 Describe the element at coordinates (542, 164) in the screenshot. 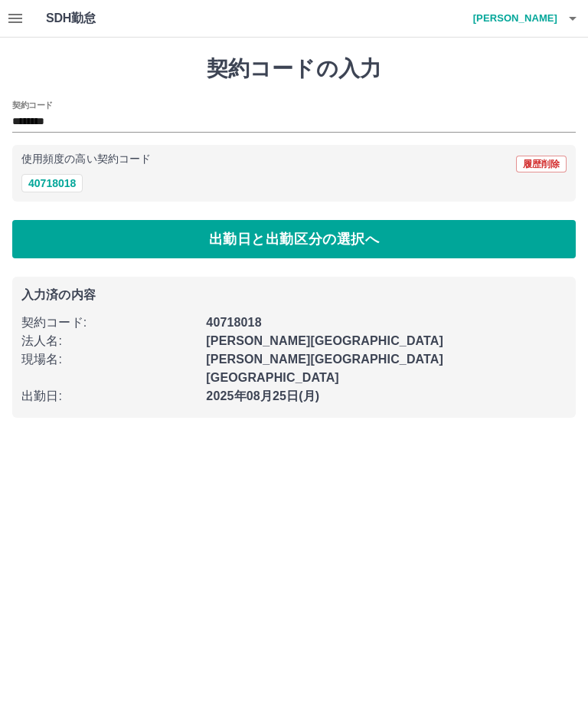

I see `button: 履歴削除` at that location.